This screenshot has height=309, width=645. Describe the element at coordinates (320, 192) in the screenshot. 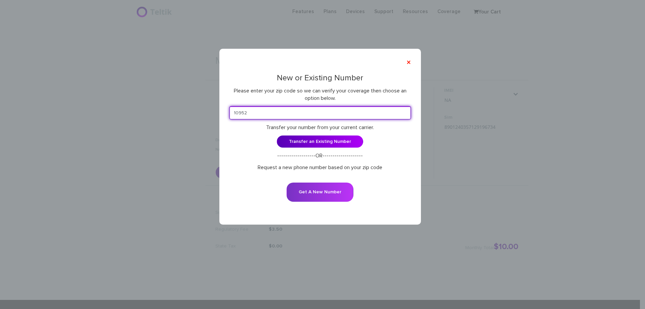

I see `button: Get A New Number` at that location.